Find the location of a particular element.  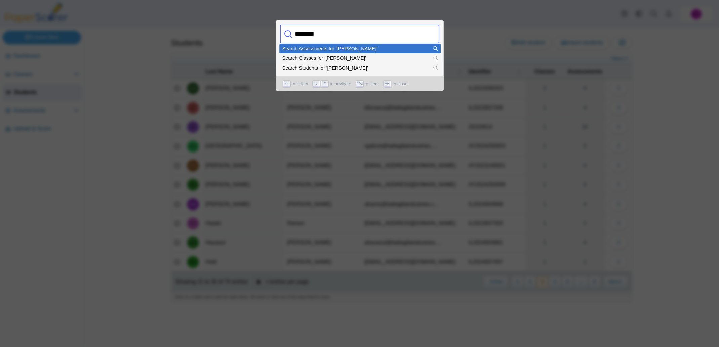

svg: Enter key is located at coordinates (286, 83).